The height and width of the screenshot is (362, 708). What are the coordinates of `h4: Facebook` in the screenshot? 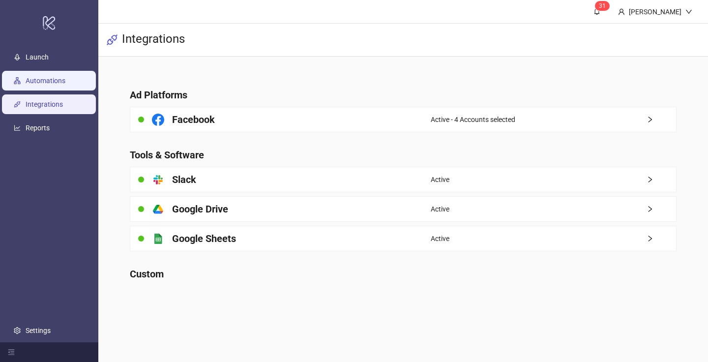 It's located at (193, 120).